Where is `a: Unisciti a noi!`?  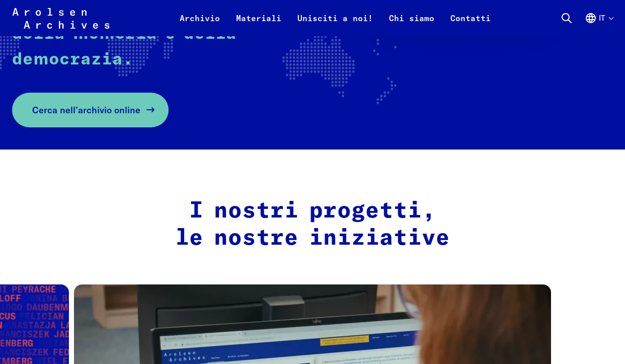
a: Unisciti a noi! is located at coordinates (335, 24).